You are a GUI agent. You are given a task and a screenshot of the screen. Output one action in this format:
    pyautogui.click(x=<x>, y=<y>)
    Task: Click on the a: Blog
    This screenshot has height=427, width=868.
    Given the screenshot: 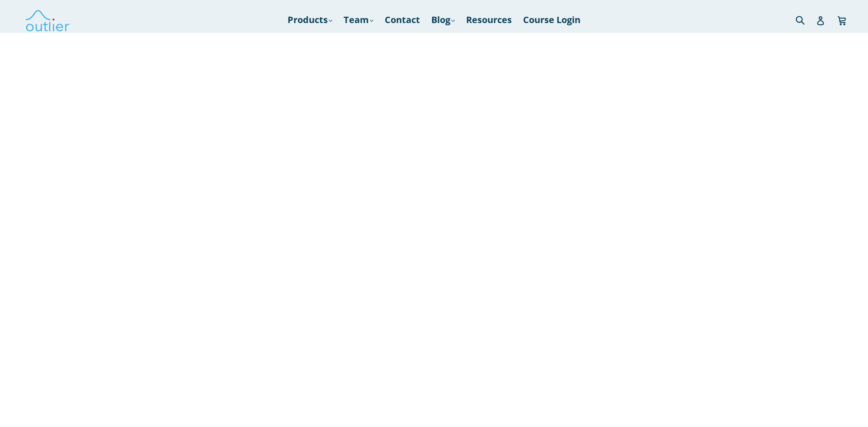 What is the action you would take?
    pyautogui.click(x=443, y=20)
    